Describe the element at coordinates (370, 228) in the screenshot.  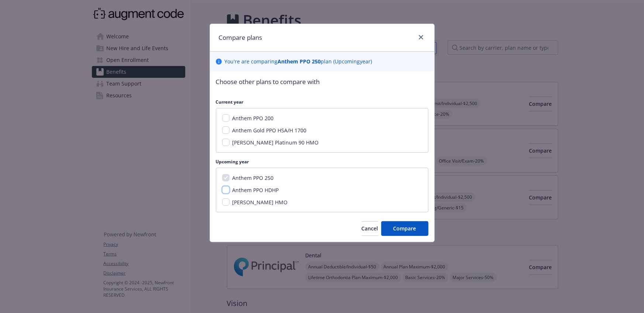
I see `span: Cancel` at that location.